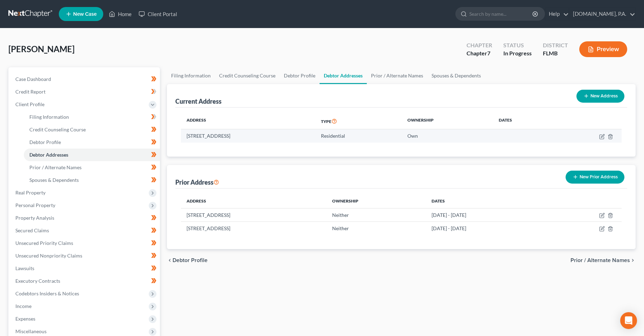 This screenshot has height=336, width=644. What do you see at coordinates (187, 260) in the screenshot?
I see `button: chevron_left Debtor Profile` at bounding box center [187, 260].